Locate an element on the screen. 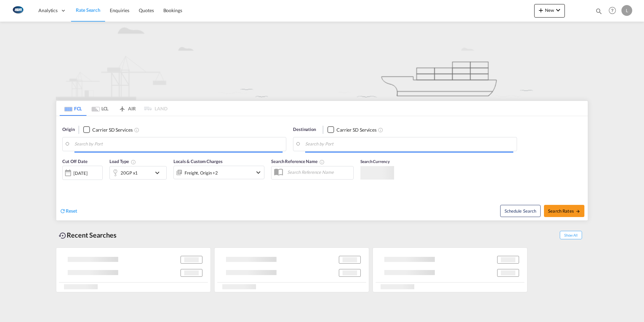 The height and width of the screenshot is (322, 644). md-icon: icon-refresh is located at coordinates (63, 211).